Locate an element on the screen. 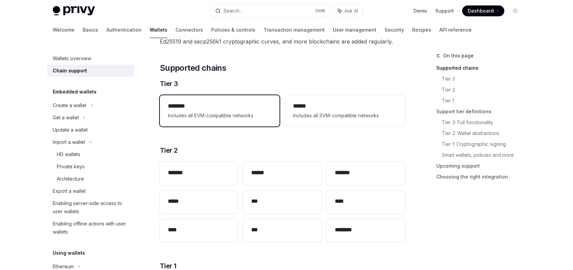  a: Private keys is located at coordinates (91, 167).